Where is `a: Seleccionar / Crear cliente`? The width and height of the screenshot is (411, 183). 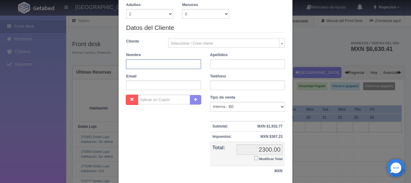 a: Seleccionar / Crear cliente is located at coordinates (227, 43).